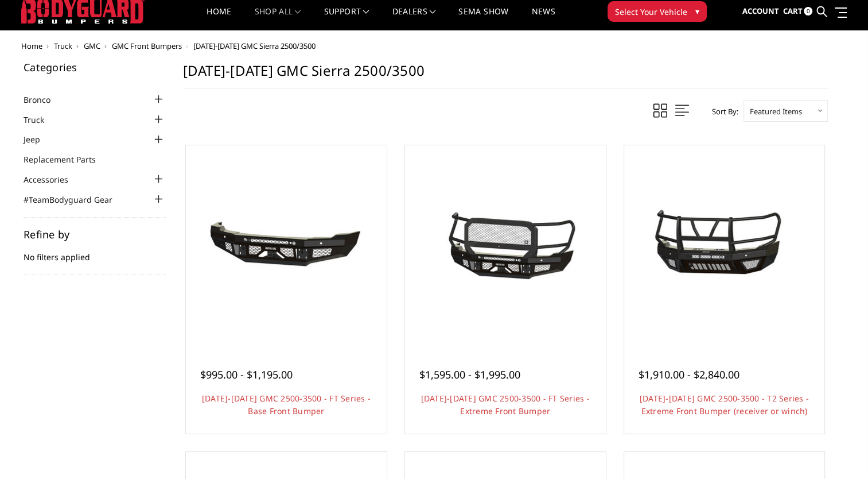 This screenshot has height=479, width=868. I want to click on a: 2024-2025 GMC 2500-3500 - T2 Series - Extreme Front Bumper (receiver or winch) 2024-2025 GMC 2500..., so click(725, 246).